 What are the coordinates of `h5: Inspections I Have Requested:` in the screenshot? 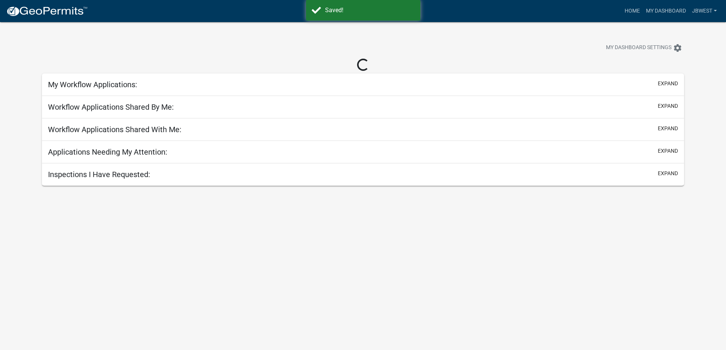 It's located at (99, 175).